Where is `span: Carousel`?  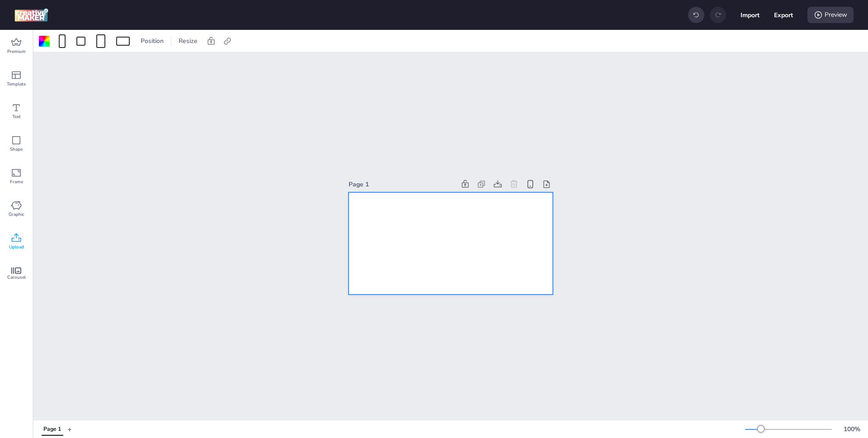 span: Carousel is located at coordinates (17, 277).